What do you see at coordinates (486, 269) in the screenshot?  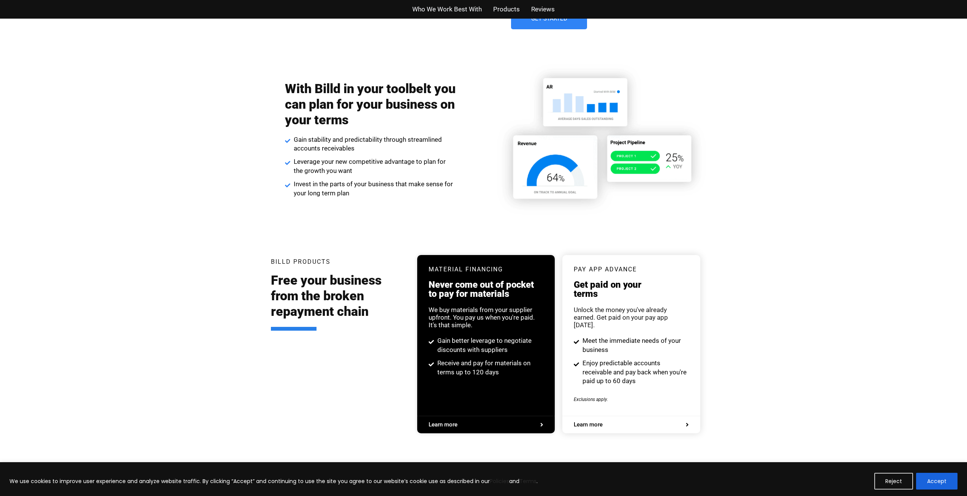 I see `h3: Material Financing` at bounding box center [486, 269].